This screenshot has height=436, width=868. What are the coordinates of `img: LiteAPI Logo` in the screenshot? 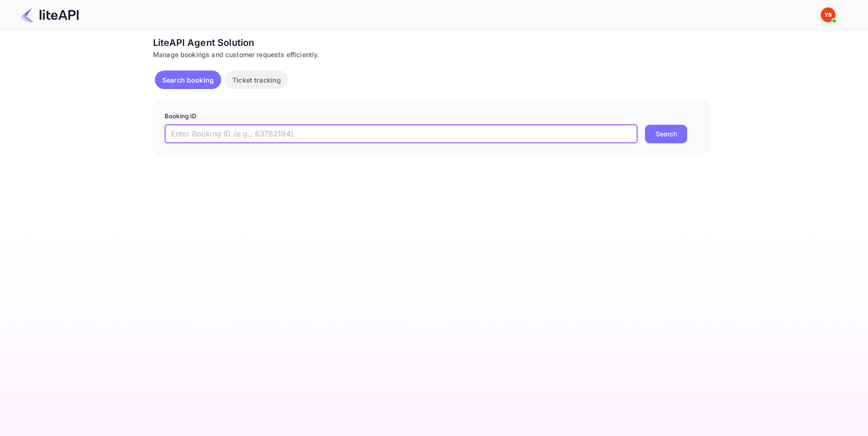 It's located at (50, 15).